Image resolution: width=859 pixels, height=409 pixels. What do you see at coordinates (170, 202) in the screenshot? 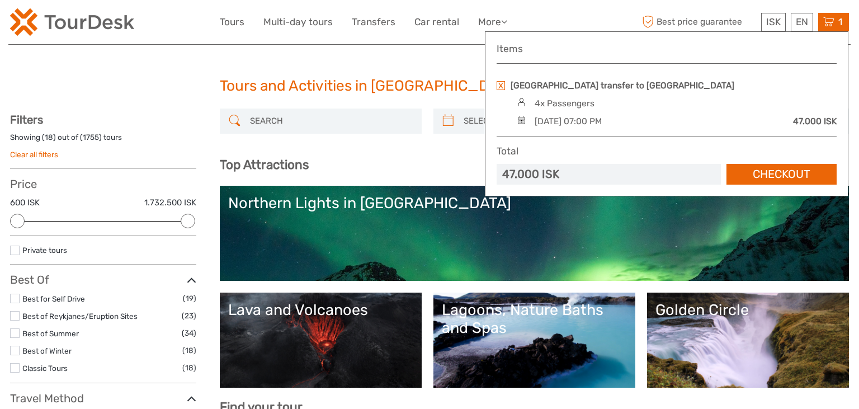
I see `label: 1.732.500 ISK` at bounding box center [170, 202].